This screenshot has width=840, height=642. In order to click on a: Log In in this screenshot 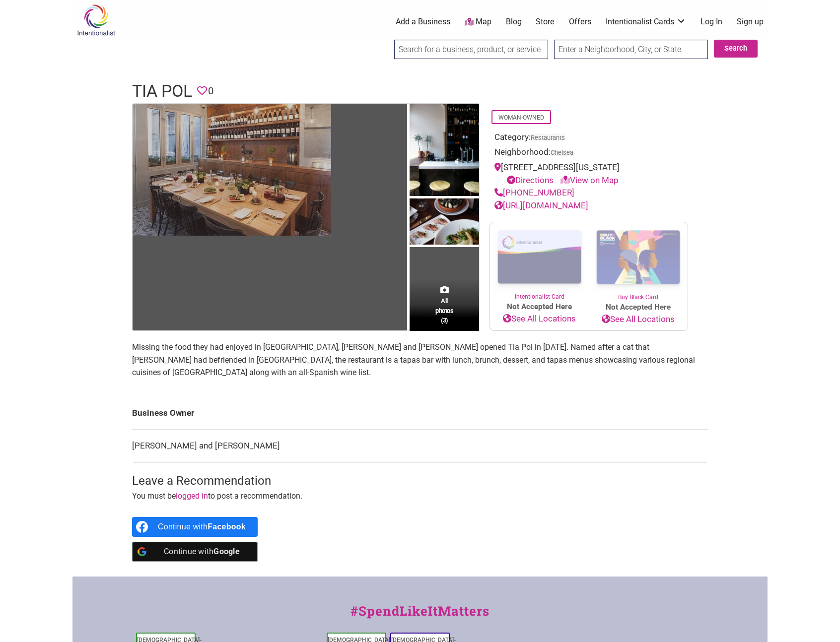, I will do `click(711, 22)`.